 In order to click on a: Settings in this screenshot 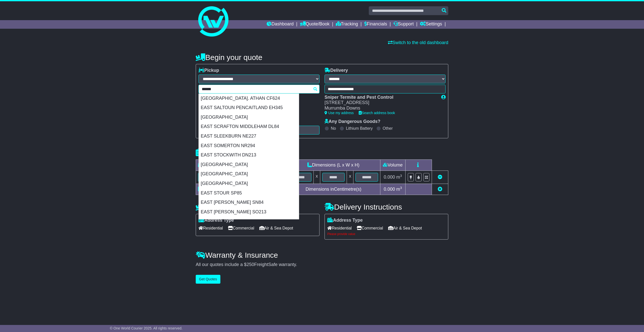, I will do `click(431, 24)`.